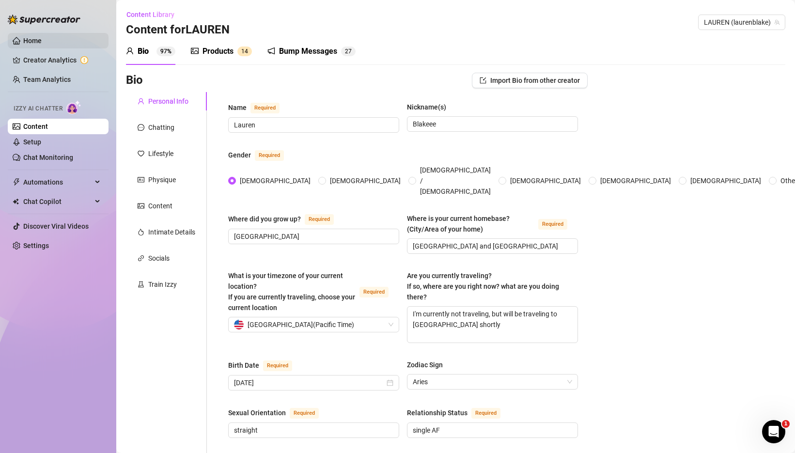  Describe the element at coordinates (160, 206) in the screenshot. I see `div: Content` at that location.